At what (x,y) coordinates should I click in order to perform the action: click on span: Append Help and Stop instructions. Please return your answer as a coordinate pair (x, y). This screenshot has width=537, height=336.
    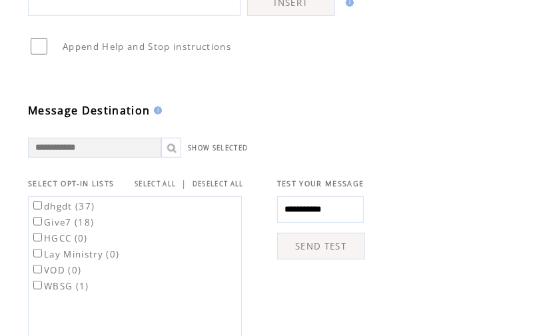
    Looking at the image, I should click on (146, 47).